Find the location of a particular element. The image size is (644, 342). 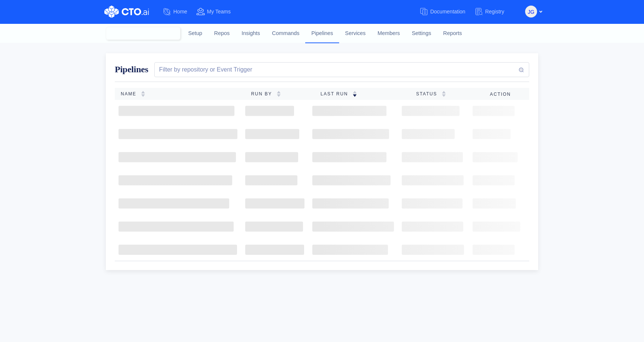

a: Settings is located at coordinates (421, 33).